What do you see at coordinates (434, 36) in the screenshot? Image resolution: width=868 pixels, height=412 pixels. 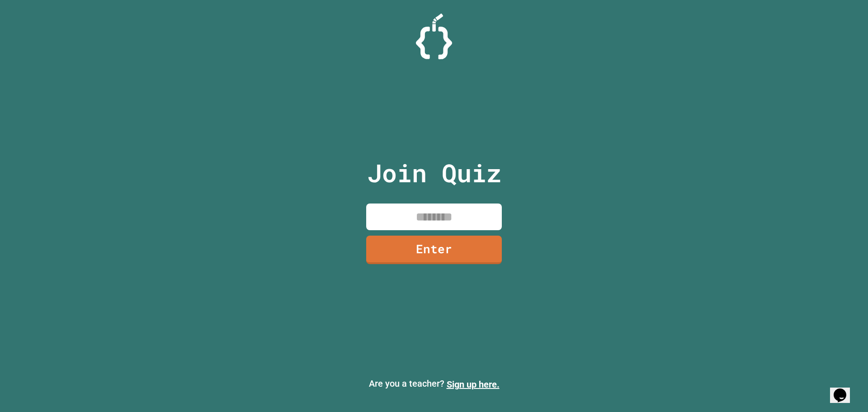 I see `img: Logo.svg` at bounding box center [434, 36].